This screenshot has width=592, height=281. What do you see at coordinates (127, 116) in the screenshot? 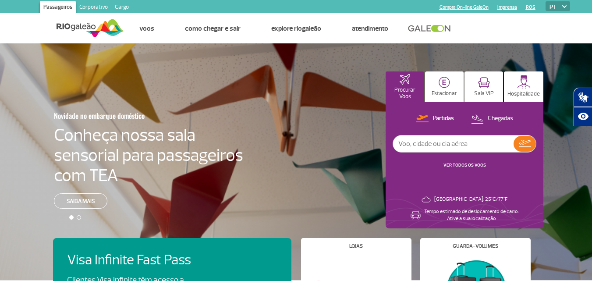
I see `h3: Novidade no embarque doméstico` at bounding box center [127, 116].